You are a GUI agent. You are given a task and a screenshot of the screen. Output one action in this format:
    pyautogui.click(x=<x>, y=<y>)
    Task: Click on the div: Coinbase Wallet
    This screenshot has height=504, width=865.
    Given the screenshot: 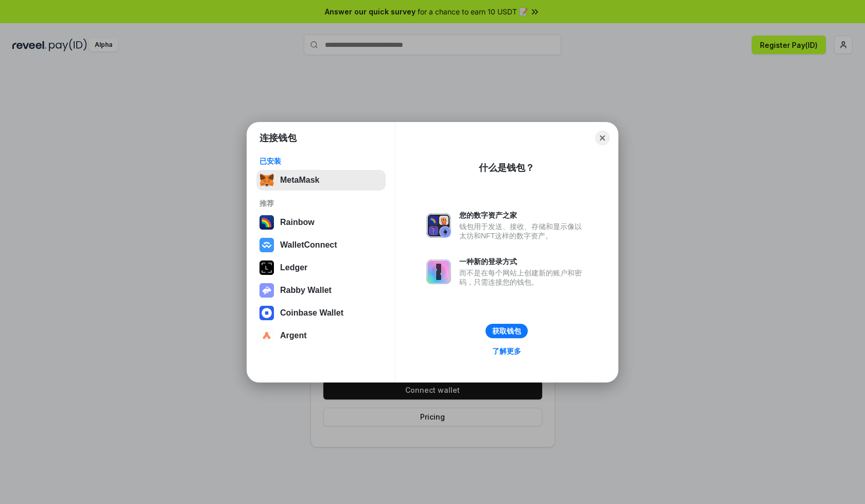 What is the action you would take?
    pyautogui.click(x=311, y=313)
    